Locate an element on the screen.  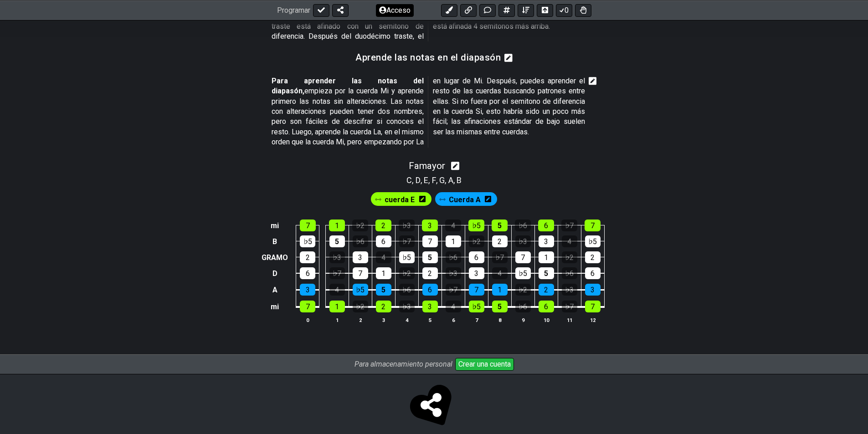
font: 10 is located at coordinates (547, 320).